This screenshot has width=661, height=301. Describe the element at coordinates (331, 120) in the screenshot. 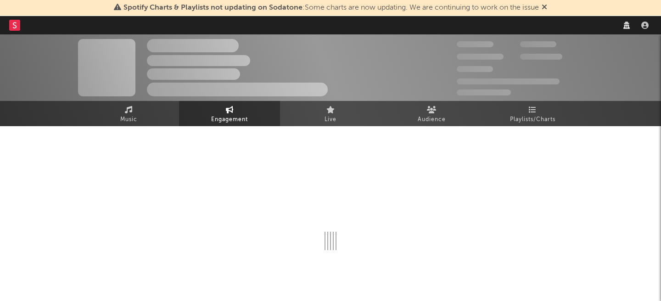

I see `span: Live` at that location.